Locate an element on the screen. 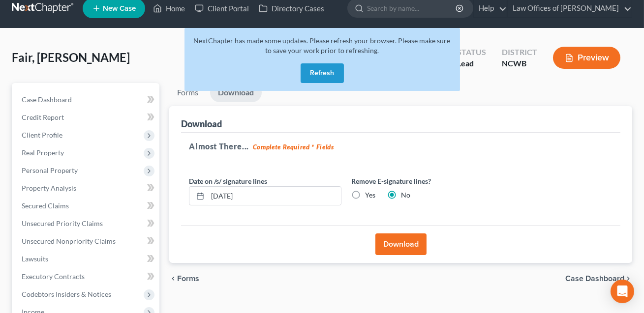 The height and width of the screenshot is (313, 644). button: Preview is located at coordinates (586, 58).